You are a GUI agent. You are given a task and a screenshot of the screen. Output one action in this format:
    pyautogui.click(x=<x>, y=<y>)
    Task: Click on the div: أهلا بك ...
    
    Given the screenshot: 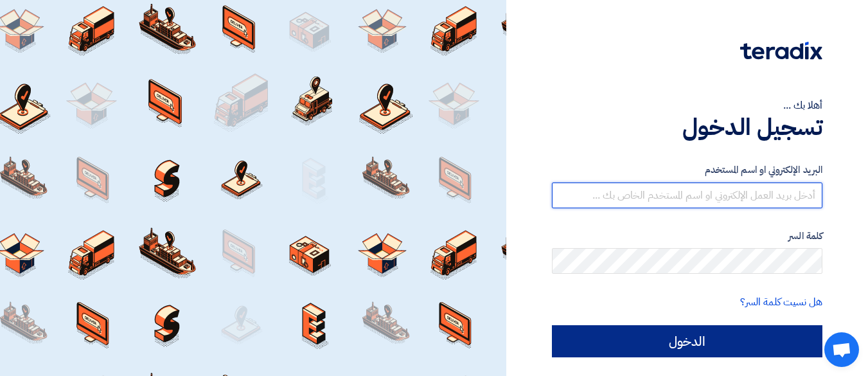 What is the action you would take?
    pyautogui.click(x=687, y=106)
    